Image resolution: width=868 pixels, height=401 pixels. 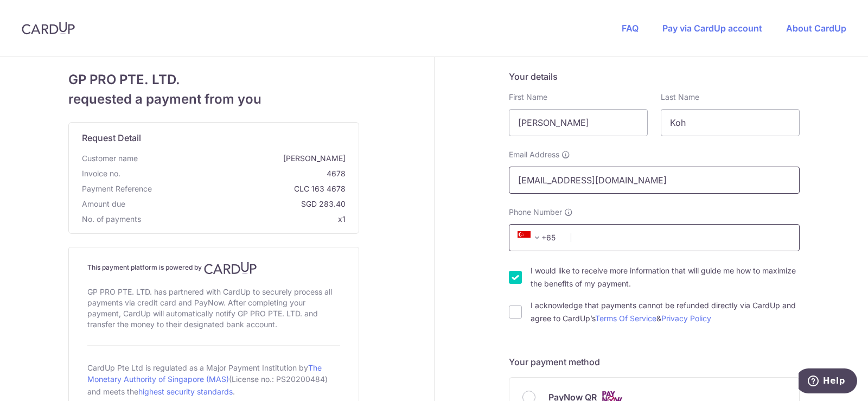 I want to click on span: GP PRO PTE. LTD., so click(x=214, y=80).